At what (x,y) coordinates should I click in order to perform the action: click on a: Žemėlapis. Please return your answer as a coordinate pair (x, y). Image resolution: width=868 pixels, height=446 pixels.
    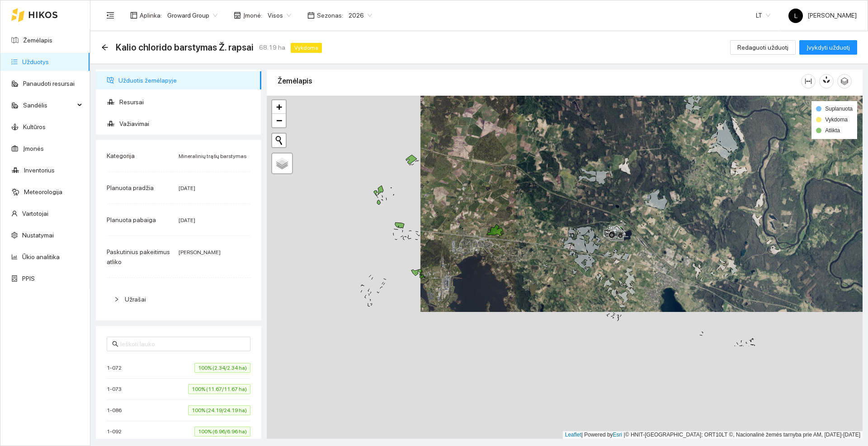
    Looking at the image, I should click on (38, 40).